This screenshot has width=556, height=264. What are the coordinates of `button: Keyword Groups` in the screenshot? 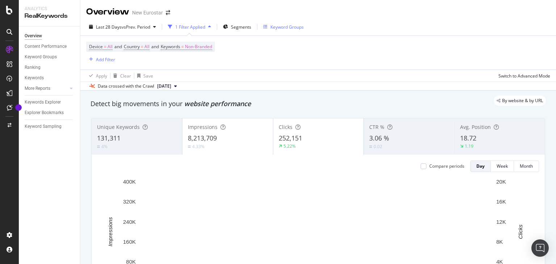 It's located at (283, 27).